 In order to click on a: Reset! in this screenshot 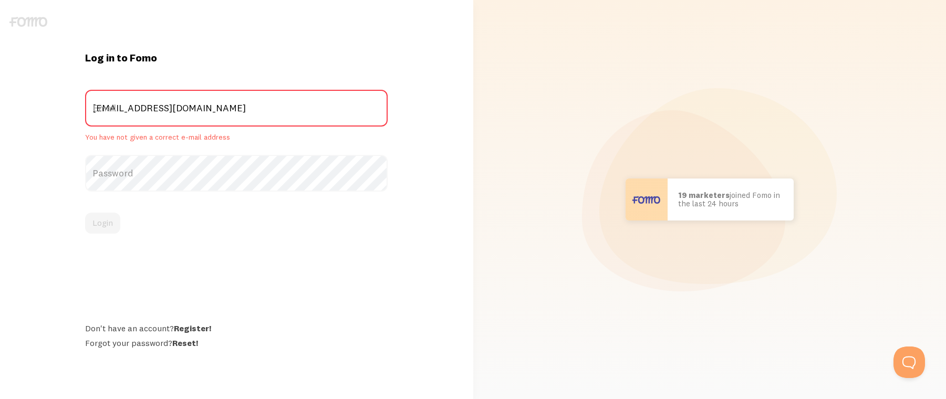, I will do `click(185, 343)`.